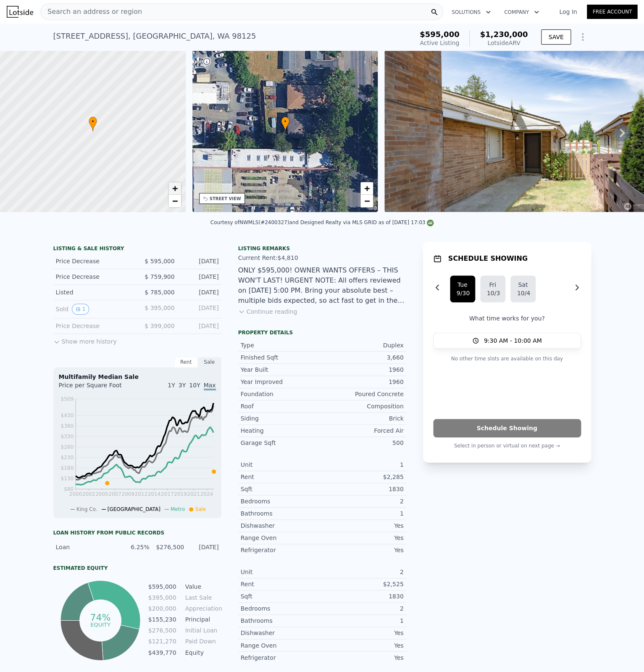  Describe the element at coordinates (137, 533) in the screenshot. I see `div: Loan history from public records` at that location.